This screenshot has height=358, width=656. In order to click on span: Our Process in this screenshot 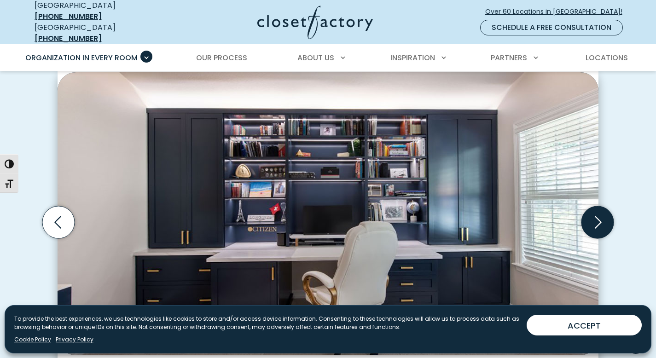, I will do `click(221, 58)`.